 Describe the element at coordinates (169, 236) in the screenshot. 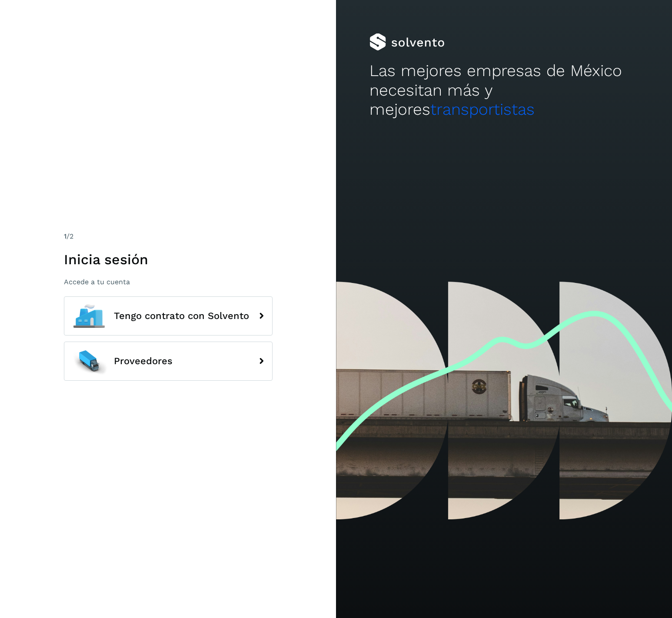

I see `div: /2` at that location.